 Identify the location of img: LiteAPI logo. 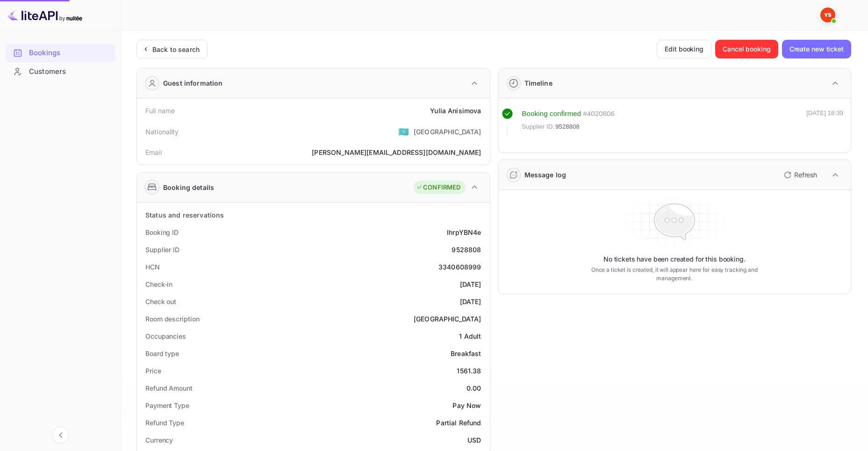
(44, 15).